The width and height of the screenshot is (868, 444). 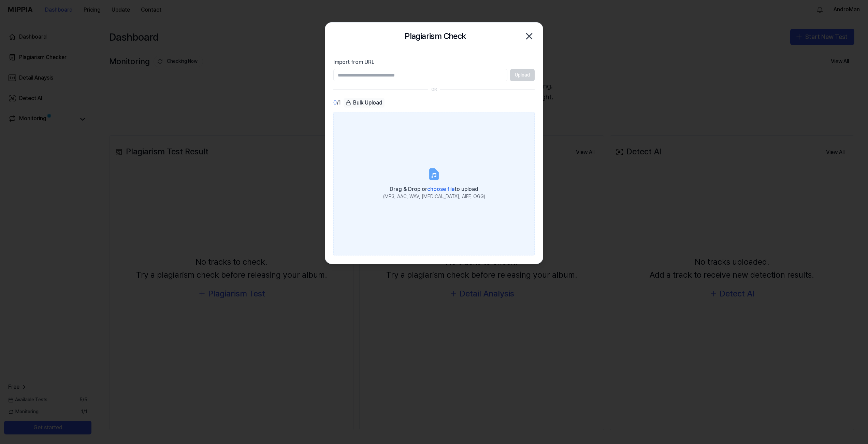 I want to click on div: / 1, so click(x=337, y=103).